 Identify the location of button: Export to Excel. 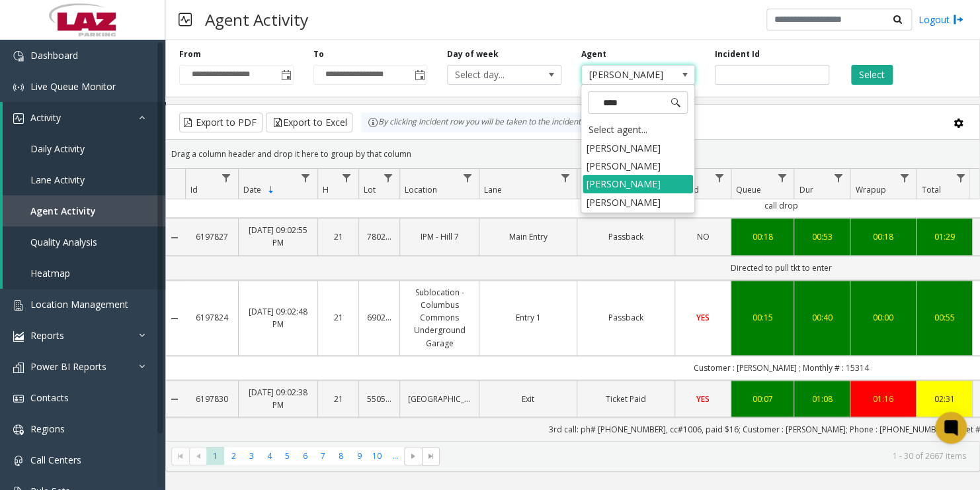
(309, 122).